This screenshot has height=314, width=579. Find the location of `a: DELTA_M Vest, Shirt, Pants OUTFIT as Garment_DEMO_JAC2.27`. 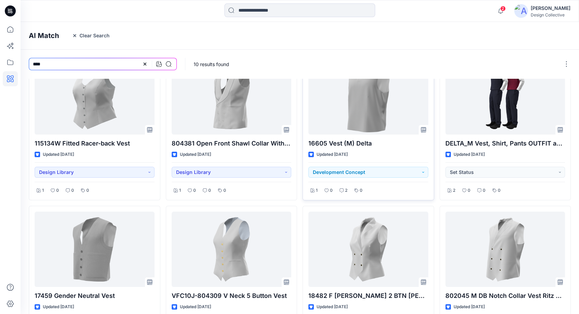

a: DELTA_M Vest, Shirt, Pants OUTFIT as Garment_DEMO_JAC2.27 is located at coordinates (506, 97).